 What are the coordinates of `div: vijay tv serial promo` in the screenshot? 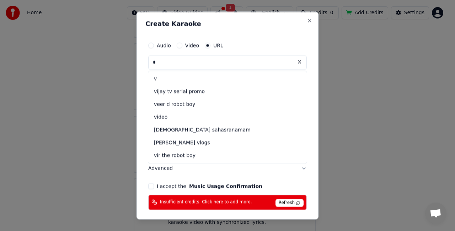 It's located at (227, 91).